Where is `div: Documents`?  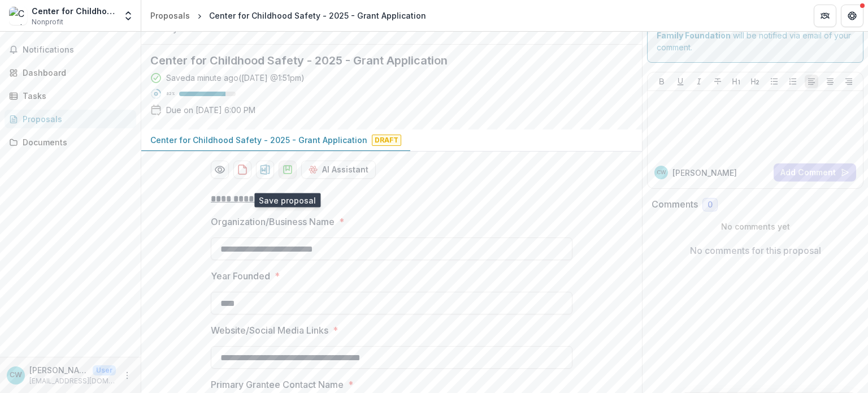
div: Documents is located at coordinates (74, 142).